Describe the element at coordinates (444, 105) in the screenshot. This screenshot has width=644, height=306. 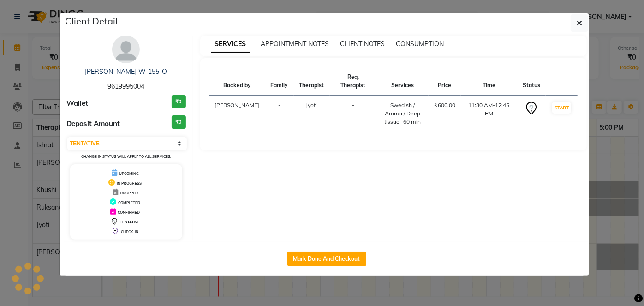
I see `div: ₹600.00` at that location.